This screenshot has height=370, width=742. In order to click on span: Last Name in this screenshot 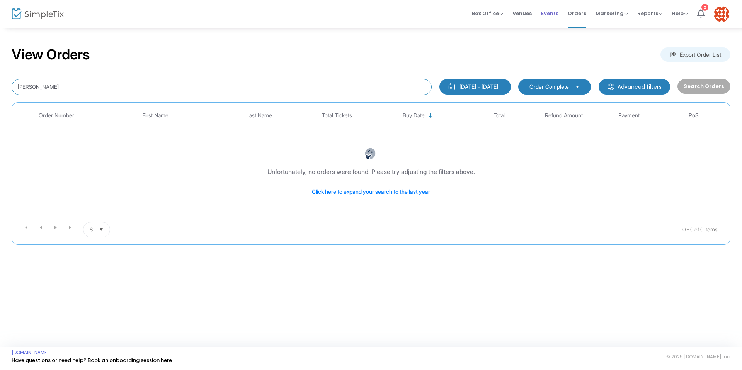, I will do `click(259, 115)`.